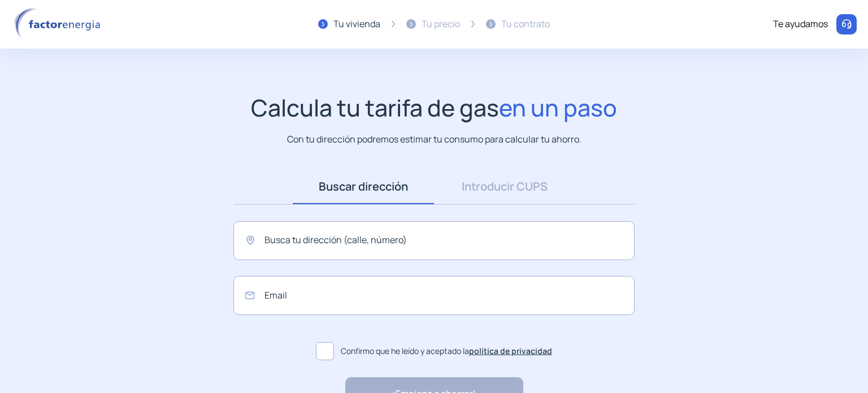  I want to click on div: Tu contrato, so click(525, 25).